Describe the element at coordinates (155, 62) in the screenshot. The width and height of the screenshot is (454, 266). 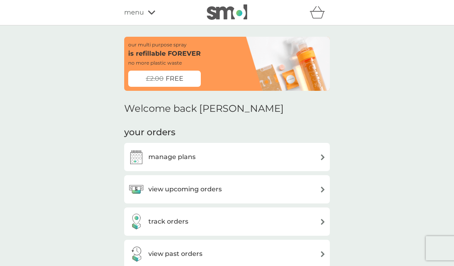
I see `p: no more plastic waste` at that location.